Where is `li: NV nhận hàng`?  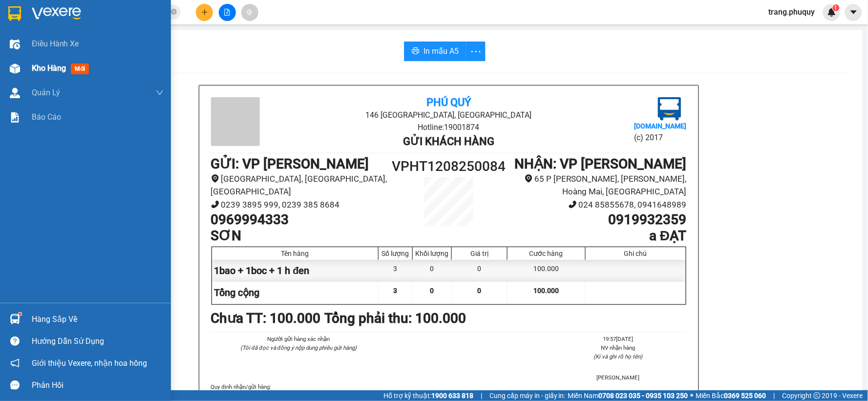
li: NV nhận hàng is located at coordinates (617, 348).